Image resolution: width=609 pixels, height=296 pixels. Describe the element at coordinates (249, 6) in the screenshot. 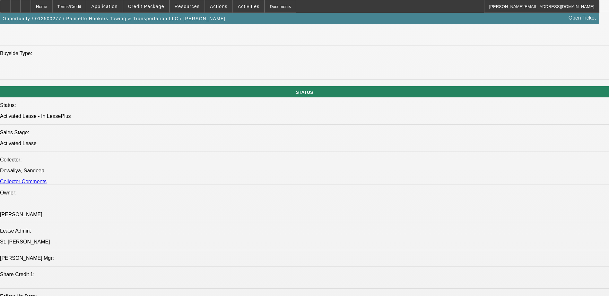

I see `button: Activities` at that location.